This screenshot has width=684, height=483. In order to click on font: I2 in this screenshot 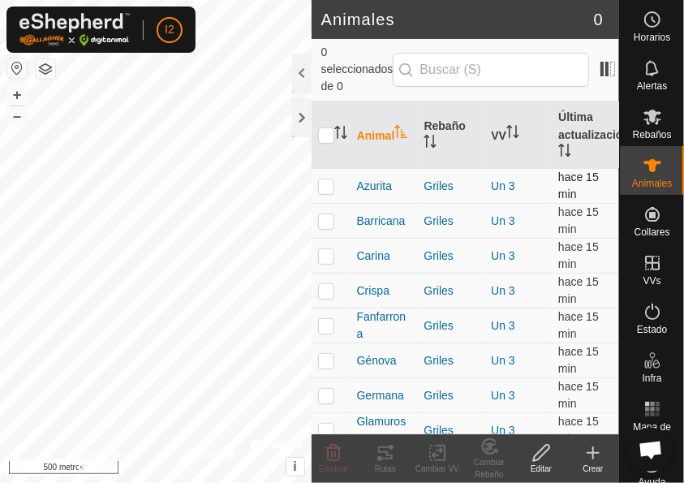, I will do `click(170, 29)`.